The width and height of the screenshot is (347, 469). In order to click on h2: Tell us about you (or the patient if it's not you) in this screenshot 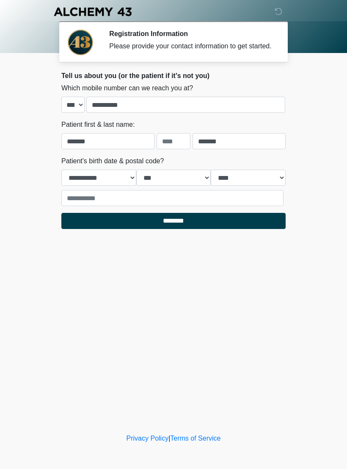, I will do `click(174, 75)`.